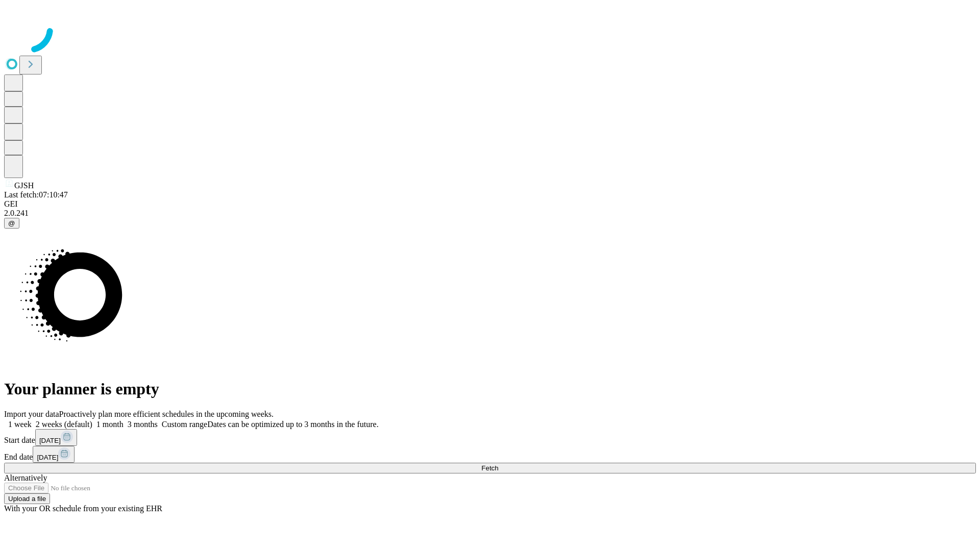 The image size is (980, 551). Describe the element at coordinates (490, 438) in the screenshot. I see `div: Start date` at that location.